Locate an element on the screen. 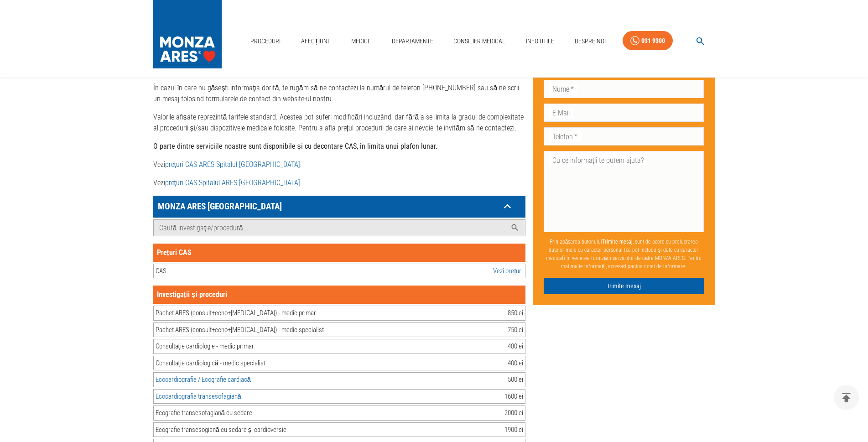 This screenshot has width=868, height=442. div: 1600 lei is located at coordinates (513, 397).